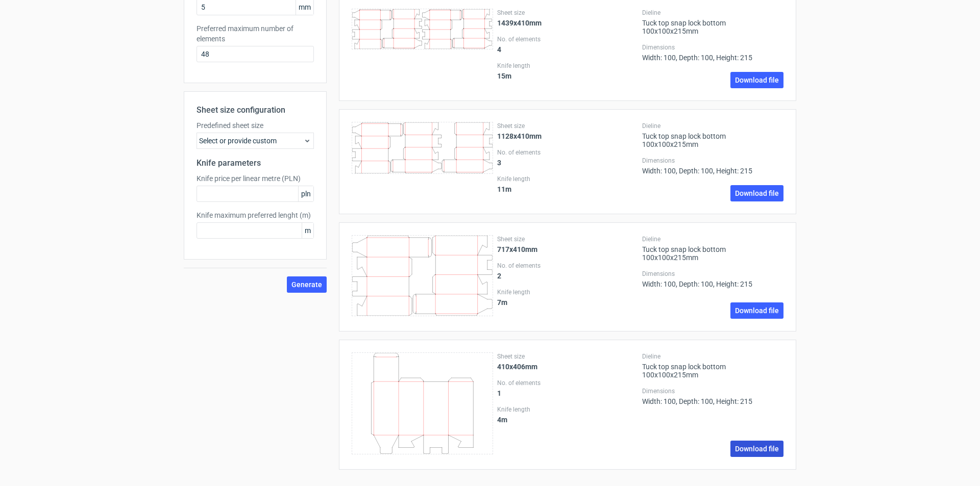 Image resolution: width=980 pixels, height=486 pixels. I want to click on strong: 1439x410mm, so click(519, 23).